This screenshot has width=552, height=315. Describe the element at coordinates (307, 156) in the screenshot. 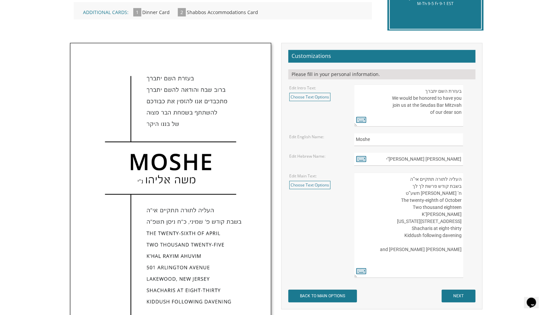

I see `label: Edit Hebrew Name:` at that location.